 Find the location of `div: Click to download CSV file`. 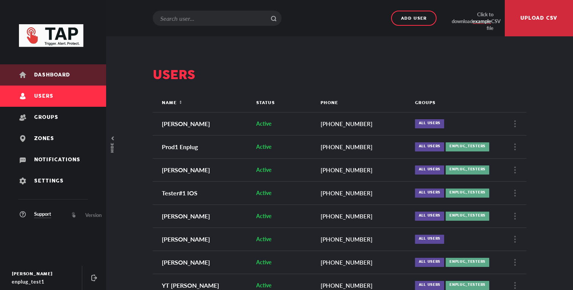

div: Click to download CSV file is located at coordinates (473, 18).